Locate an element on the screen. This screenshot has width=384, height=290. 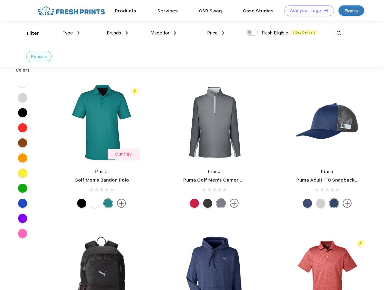
span: Price is located at coordinates (212, 33).